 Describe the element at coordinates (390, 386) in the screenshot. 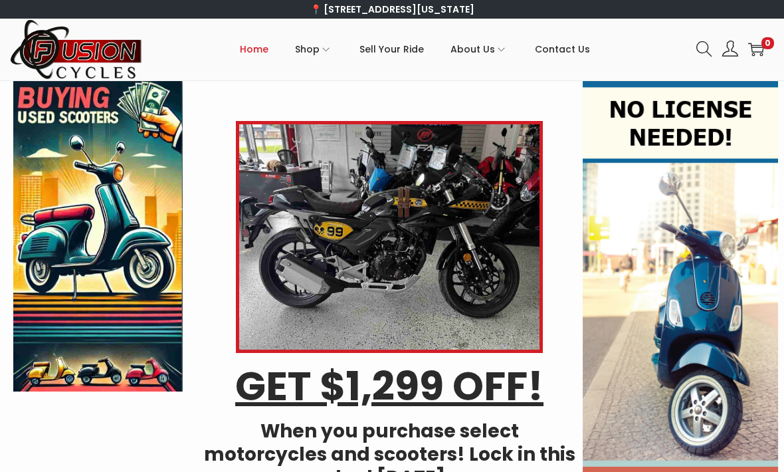

I see `u: GET $1,299 OFF!` at that location.